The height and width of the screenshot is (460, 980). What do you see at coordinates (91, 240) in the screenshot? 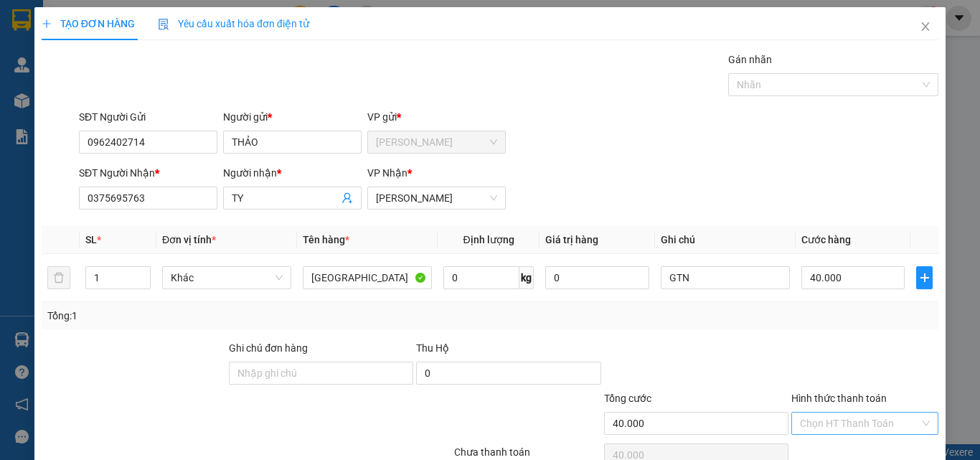
I see `span: SL` at bounding box center [91, 240].